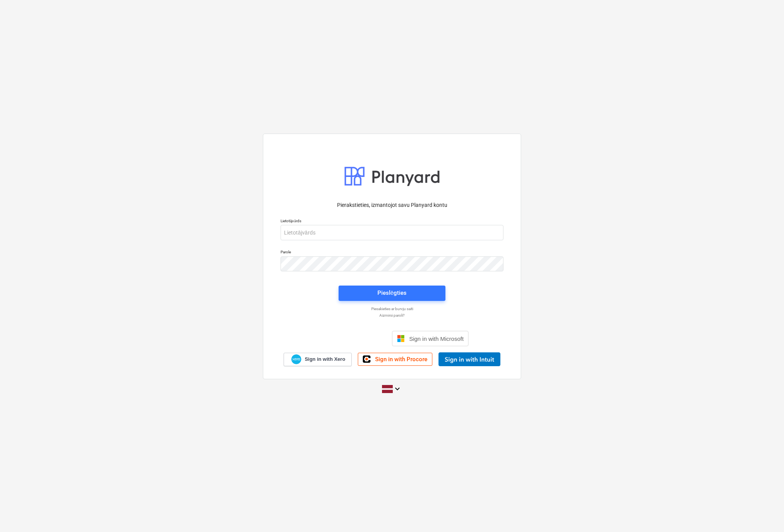 Image resolution: width=784 pixels, height=532 pixels. What do you see at coordinates (392, 315) in the screenshot?
I see `p: Aizmirsi paroli?` at bounding box center [392, 315].